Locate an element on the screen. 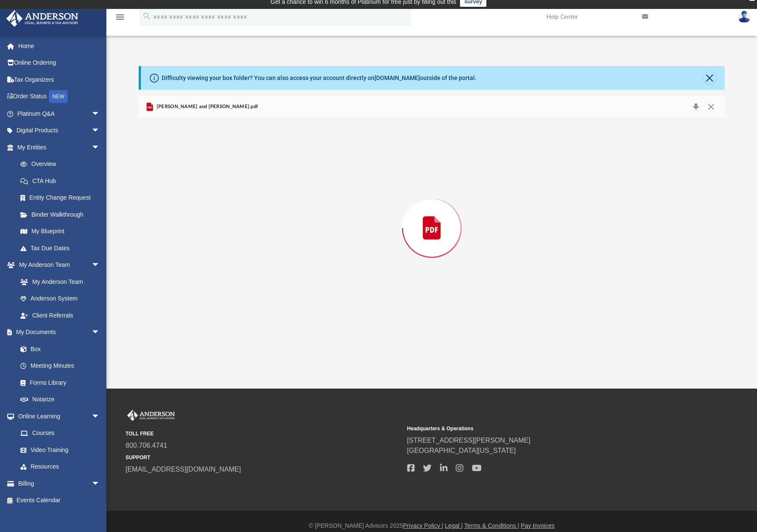  a: 800.706.4741 is located at coordinates (146, 445).